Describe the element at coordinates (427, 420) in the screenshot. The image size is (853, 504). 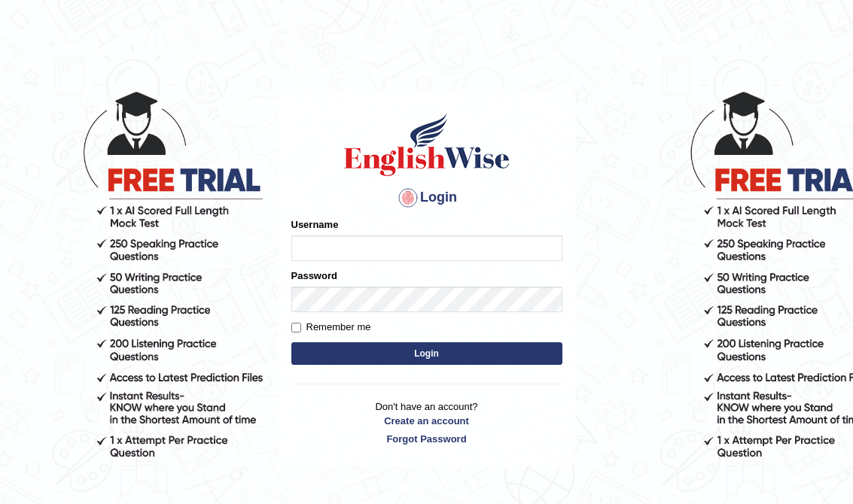
I see `a: Create an account` at that location.